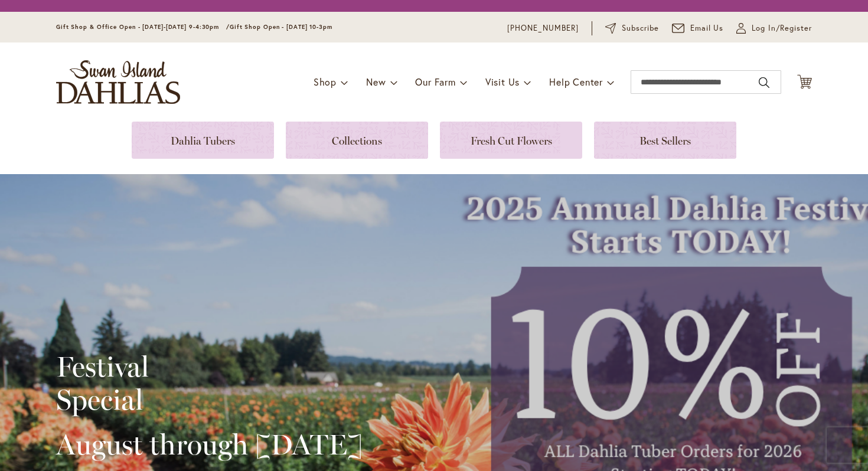  Describe the element at coordinates (435, 82) in the screenshot. I see `span: Our Farm` at that location.